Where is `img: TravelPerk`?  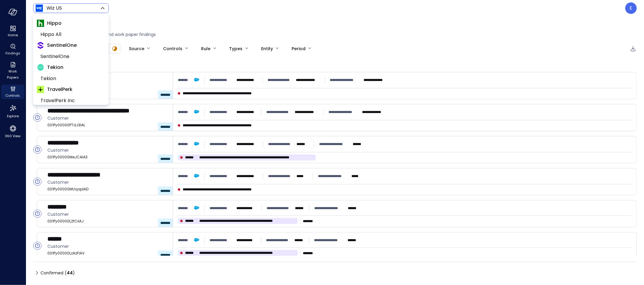
img: TravelPerk is located at coordinates (40, 89).